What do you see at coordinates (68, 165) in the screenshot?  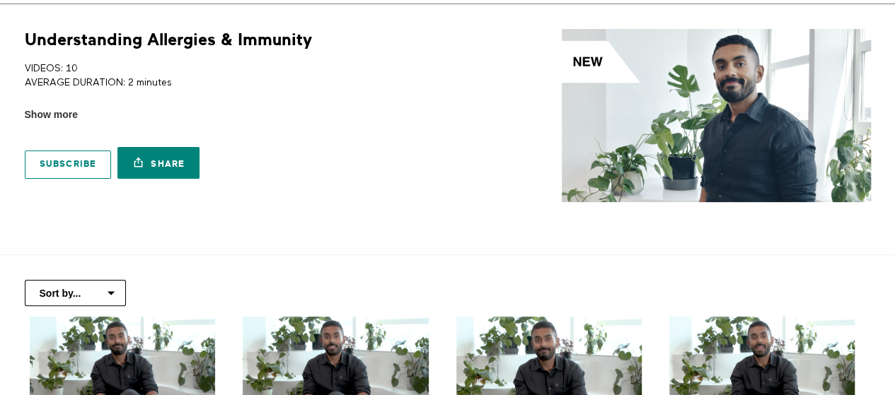 I see `a: Subscribe` at bounding box center [68, 165].